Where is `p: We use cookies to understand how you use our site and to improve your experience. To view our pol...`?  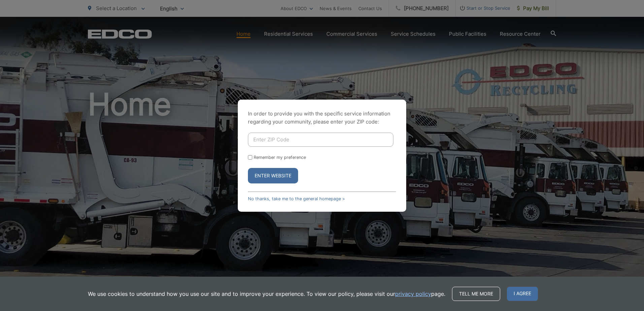
p: We use cookies to understand how you use our site and to improve your experience. To view our pol... is located at coordinates (266, 293).